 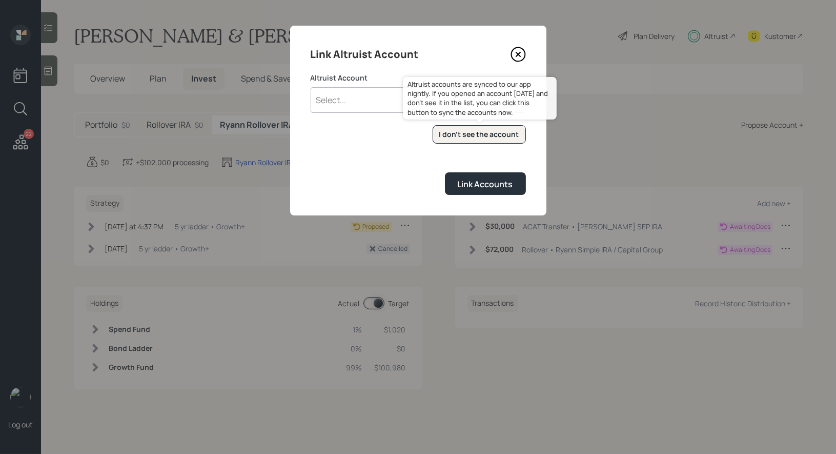 I want to click on button: I don't see the account, so click(x=479, y=134).